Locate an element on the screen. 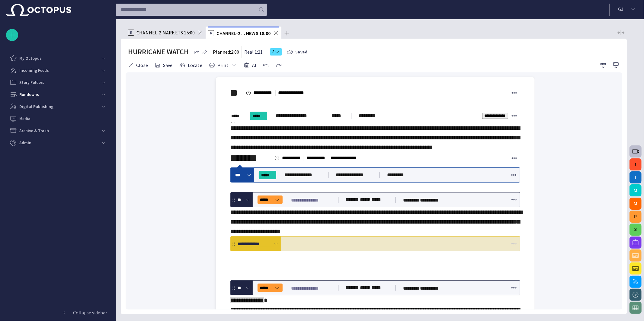 The image size is (644, 321). span: CHANNEL-2 ... NEWS 18:00 is located at coordinates (243, 33).